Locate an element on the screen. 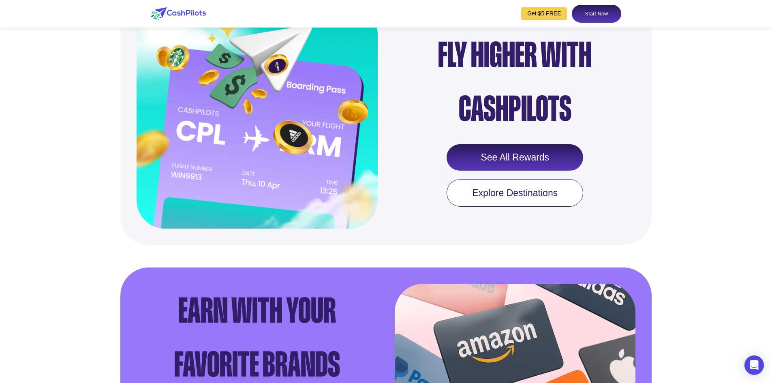 The height and width of the screenshot is (383, 772). a: Get $5 FREE is located at coordinates (544, 13).